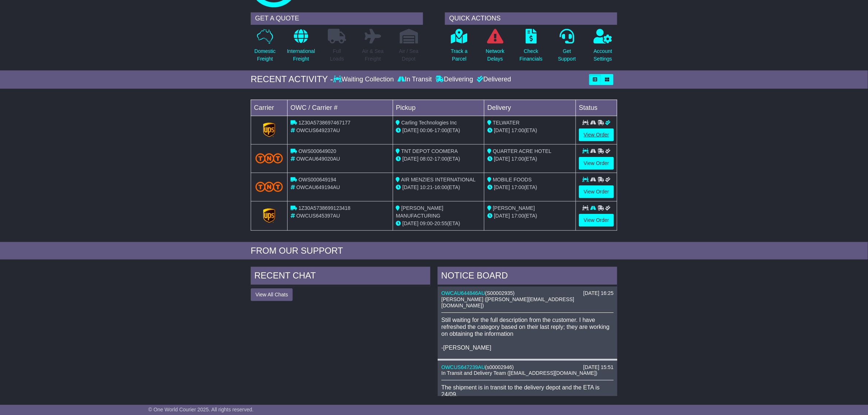 Image resolution: width=868 pixels, height=415 pixels. What do you see at coordinates (429, 123) in the screenshot?
I see `span: Carling Technologies Inc` at bounding box center [429, 123].